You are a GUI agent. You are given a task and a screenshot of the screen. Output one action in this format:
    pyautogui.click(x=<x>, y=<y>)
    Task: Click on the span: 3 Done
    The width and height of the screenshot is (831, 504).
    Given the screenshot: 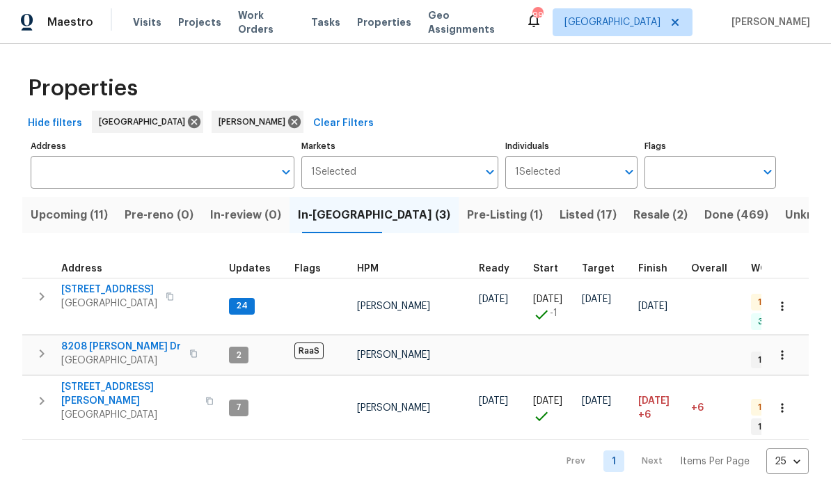 What is the action you would take?
    pyautogui.click(x=773, y=322)
    